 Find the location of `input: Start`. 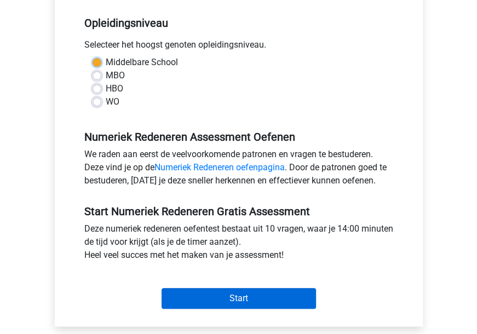

input: Start is located at coordinates (239, 299).